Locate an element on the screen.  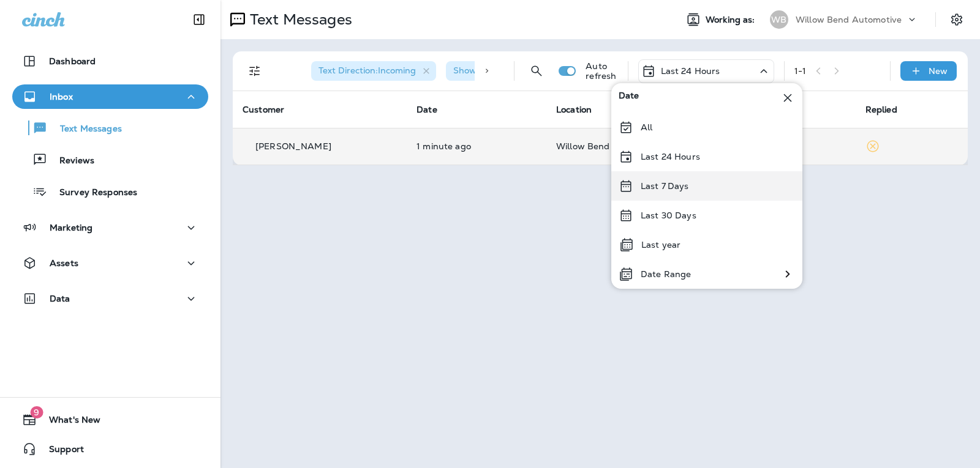
p: Assets is located at coordinates (64, 263).